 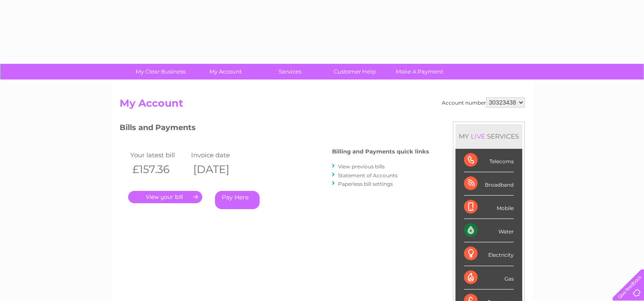 What do you see at coordinates (488, 277) in the screenshot?
I see `div: Gas` at bounding box center [488, 277].